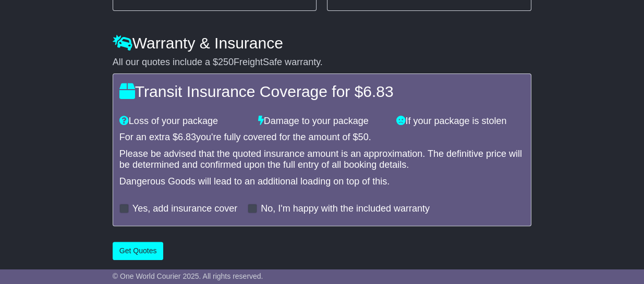 This screenshot has height=284, width=644. Describe the element at coordinates (226, 62) in the screenshot. I see `span: 250` at that location.